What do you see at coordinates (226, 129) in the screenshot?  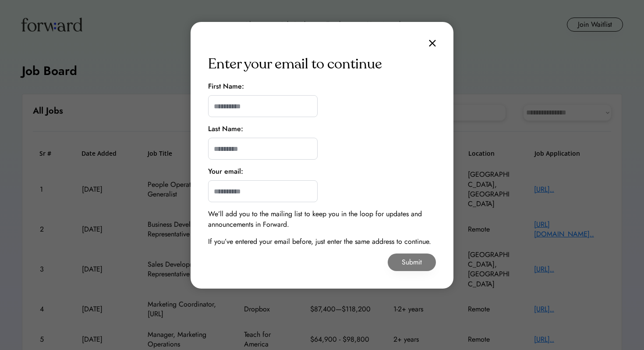 I see `div: Last Name:` at bounding box center [226, 129].